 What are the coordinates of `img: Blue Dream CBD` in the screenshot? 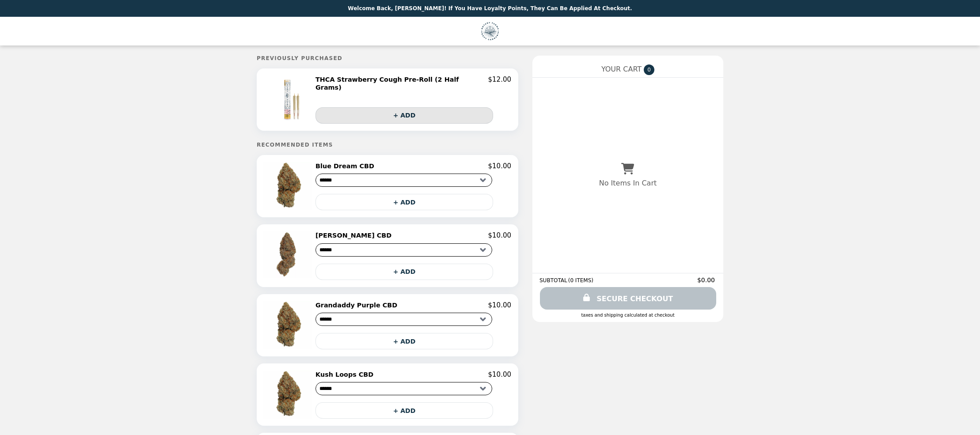 It's located at (288, 186).